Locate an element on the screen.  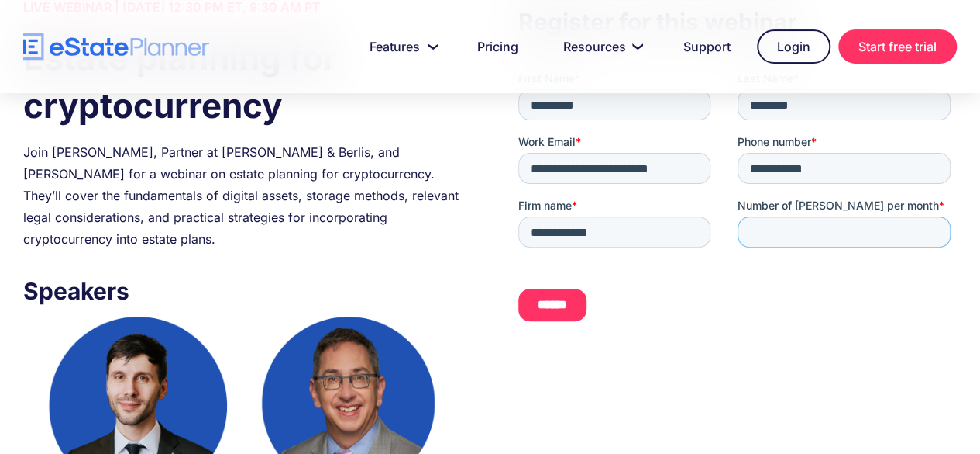
span: Last Name is located at coordinates (247, 7).